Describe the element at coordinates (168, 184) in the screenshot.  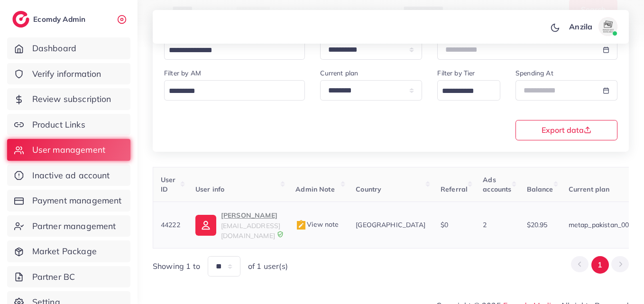
I see `span: User ID` at that location.